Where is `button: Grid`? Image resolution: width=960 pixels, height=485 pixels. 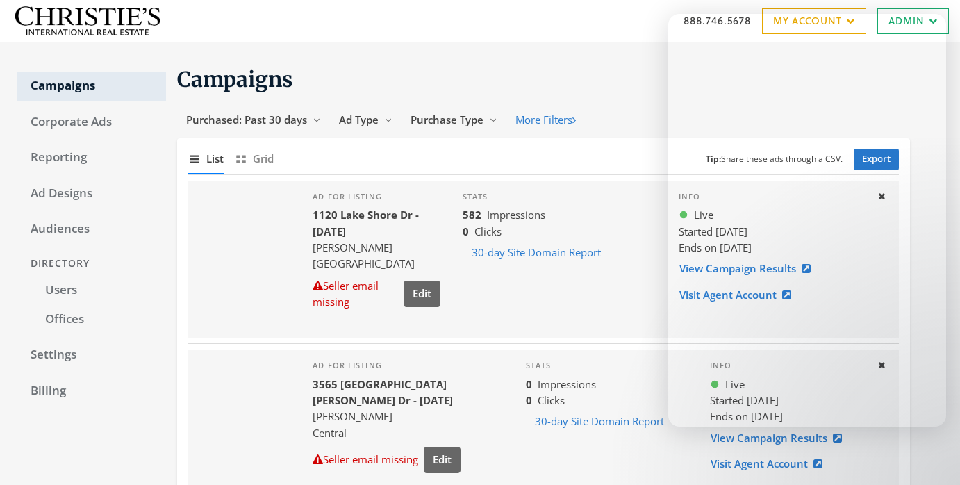
button: Grid is located at coordinates (254, 158).